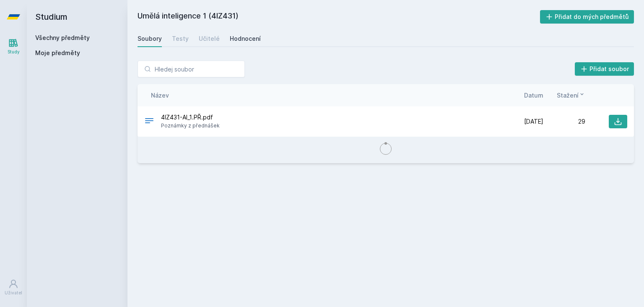 The image size is (644, 307). I want to click on h2: Umělá inteligence 1 (4IZ431), so click(339, 16).